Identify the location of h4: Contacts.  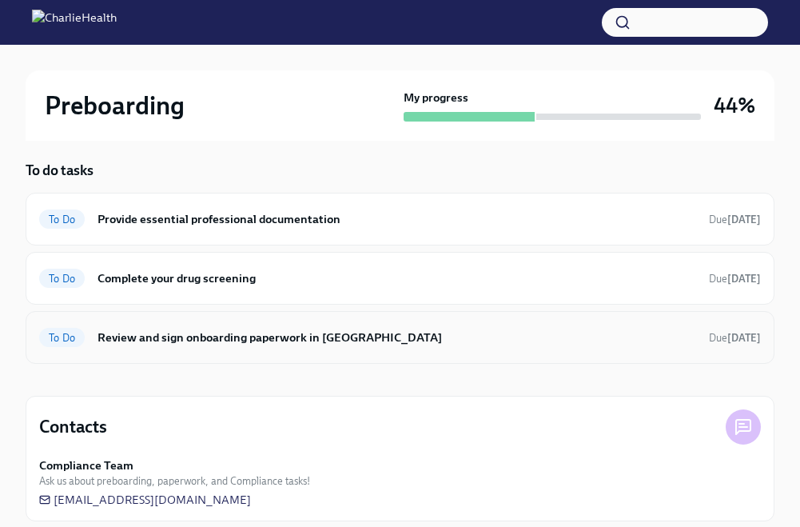
(73, 427).